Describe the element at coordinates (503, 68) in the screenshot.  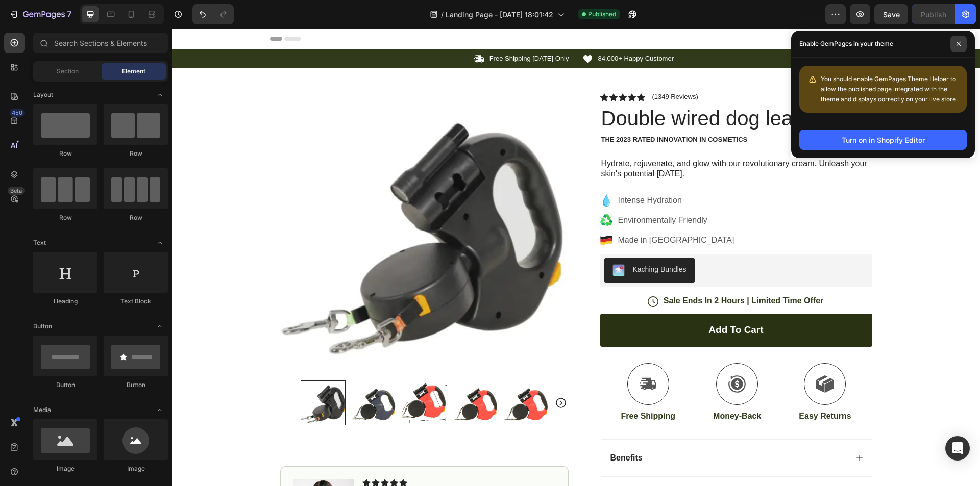
I see `p: (1349 Reviews)` at that location.